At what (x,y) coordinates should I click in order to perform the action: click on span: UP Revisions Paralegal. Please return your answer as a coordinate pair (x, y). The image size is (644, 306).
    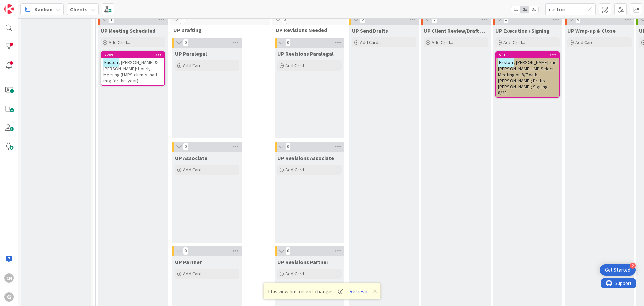
    Looking at the image, I should click on (306, 54).